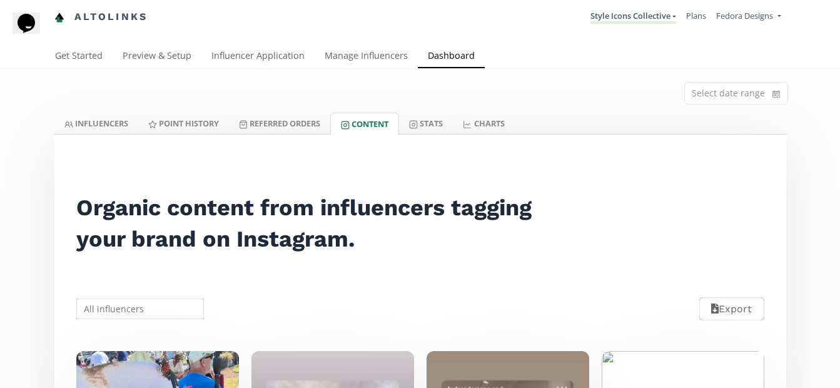 This screenshot has width=840, height=388. What do you see at coordinates (451, 57) in the screenshot?
I see `a: Dashboard` at bounding box center [451, 57].